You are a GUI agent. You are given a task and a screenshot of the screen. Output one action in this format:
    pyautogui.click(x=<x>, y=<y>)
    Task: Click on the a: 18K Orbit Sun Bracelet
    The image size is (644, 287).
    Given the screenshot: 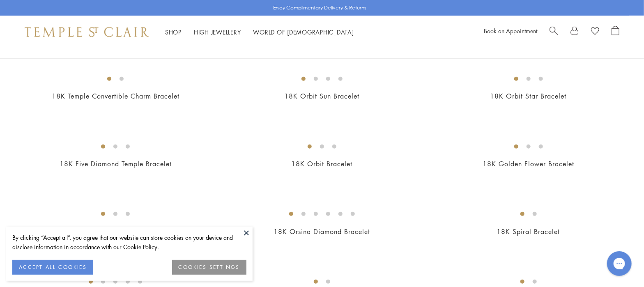 What is the action you would take?
    pyautogui.click(x=321, y=96)
    